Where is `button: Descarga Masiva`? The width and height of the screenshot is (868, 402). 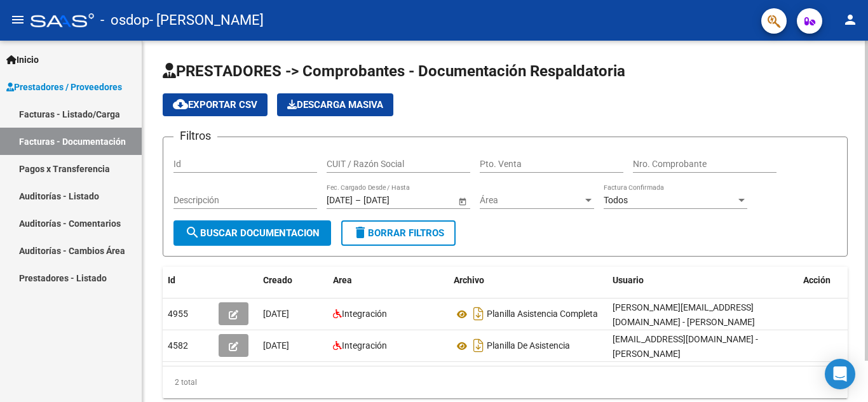 button: Descarga Masiva is located at coordinates (335, 105).